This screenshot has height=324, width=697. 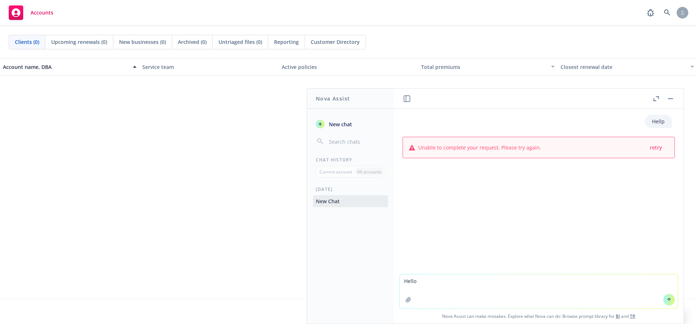 What do you see at coordinates (192, 42) in the screenshot?
I see `span: Archived (0)` at bounding box center [192, 42].